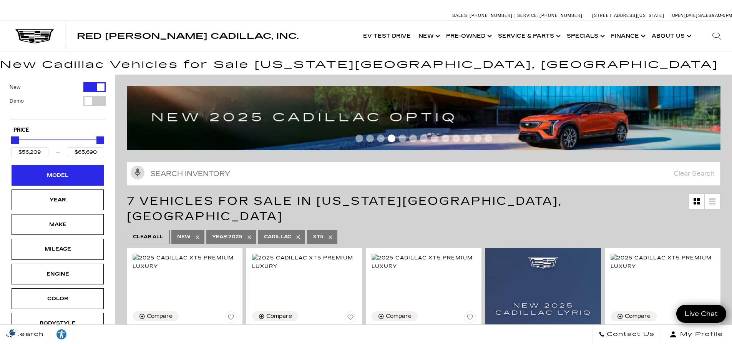 The image size is (732, 344). Describe the element at coordinates (722, 15) in the screenshot. I see `span: 9 AM-6 PM` at that location.